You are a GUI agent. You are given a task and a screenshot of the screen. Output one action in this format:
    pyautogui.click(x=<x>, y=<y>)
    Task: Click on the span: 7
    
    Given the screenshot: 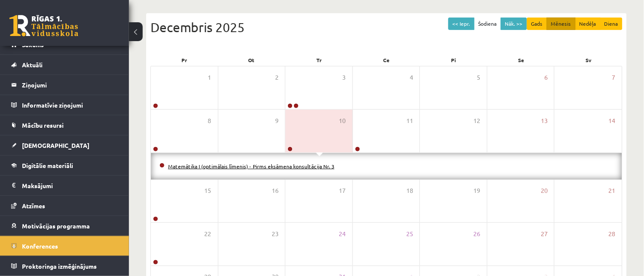 What is the action you would take?
    pyautogui.click(x=614, y=78)
    